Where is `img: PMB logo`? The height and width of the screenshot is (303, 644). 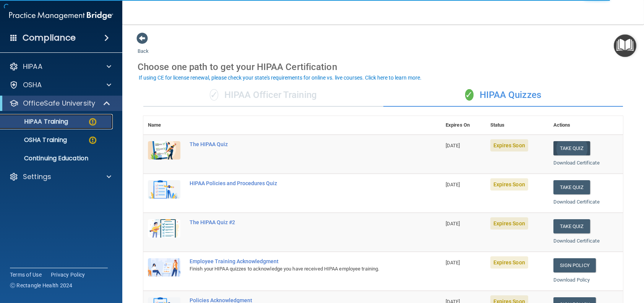 img: PMB logo is located at coordinates (61, 16).